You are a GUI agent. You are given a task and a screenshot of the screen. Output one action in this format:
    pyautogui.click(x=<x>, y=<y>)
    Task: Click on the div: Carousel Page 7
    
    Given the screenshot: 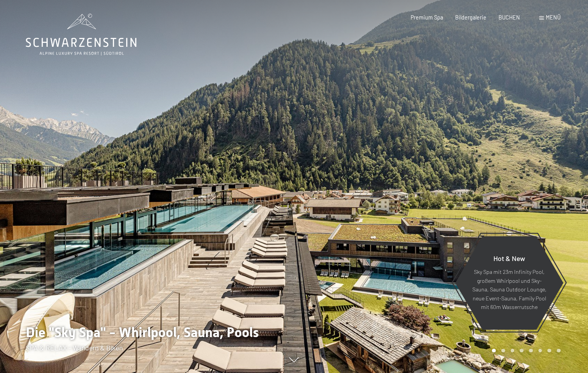 What is the action you would take?
    pyautogui.click(x=550, y=351)
    